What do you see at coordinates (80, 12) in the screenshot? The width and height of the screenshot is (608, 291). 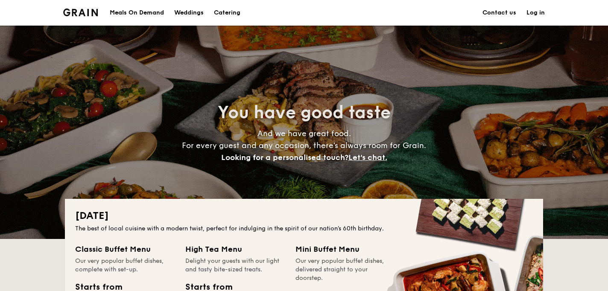 I see `a: Logotype` at bounding box center [80, 12].